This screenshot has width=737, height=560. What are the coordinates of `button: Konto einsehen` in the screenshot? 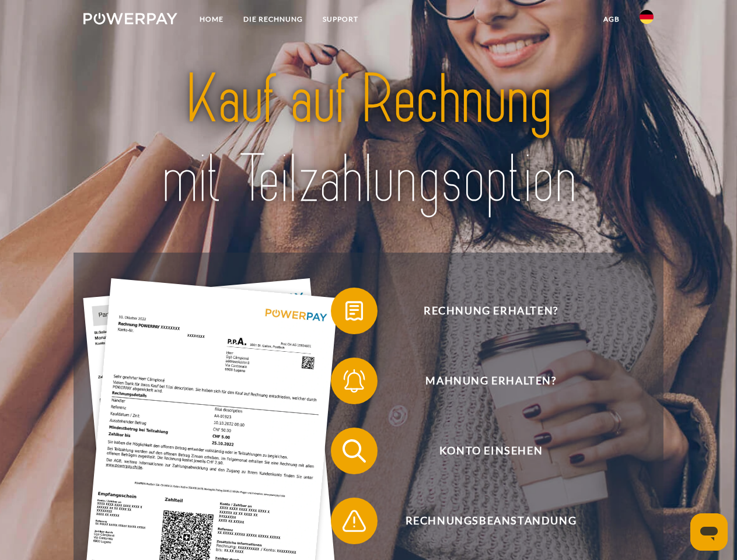 It's located at (483, 451).